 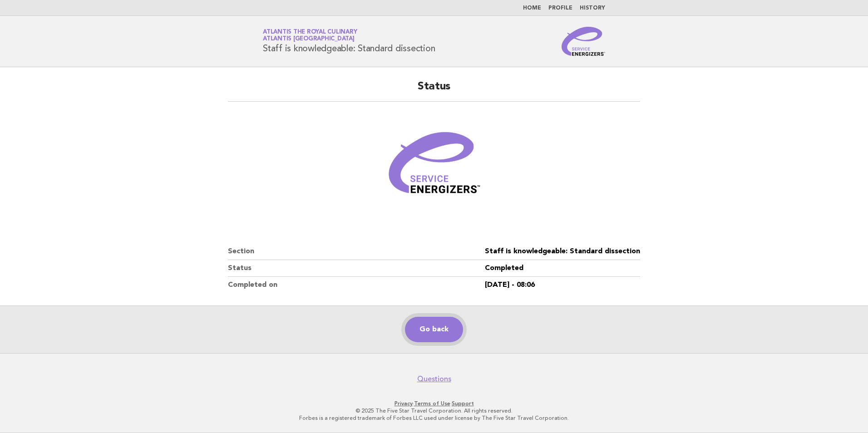 I want to click on dd: Completed, so click(x=562, y=268).